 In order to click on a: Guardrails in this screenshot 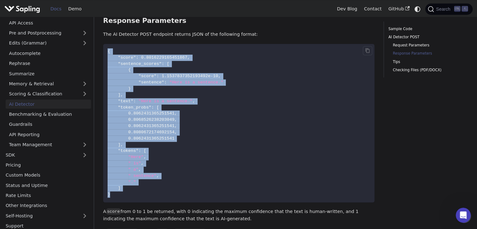, I will do `click(48, 124)`.